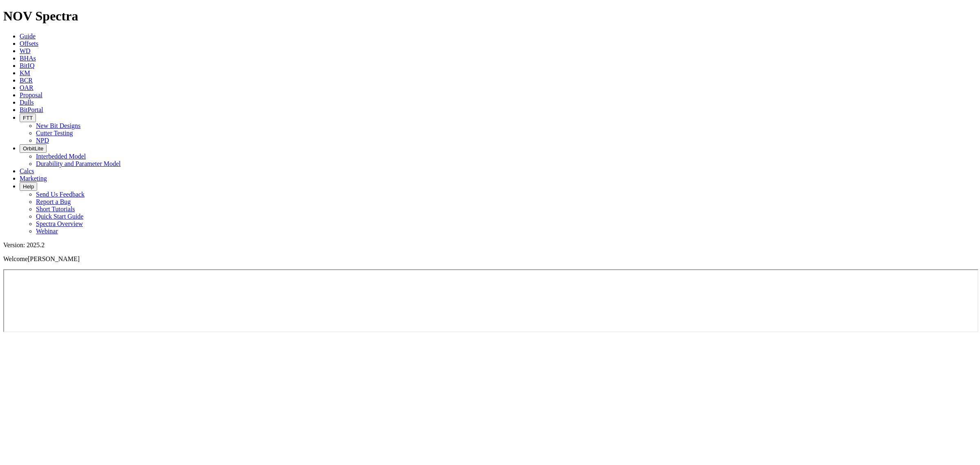 The height and width of the screenshot is (465, 980). I want to click on span: FTT, so click(28, 117).